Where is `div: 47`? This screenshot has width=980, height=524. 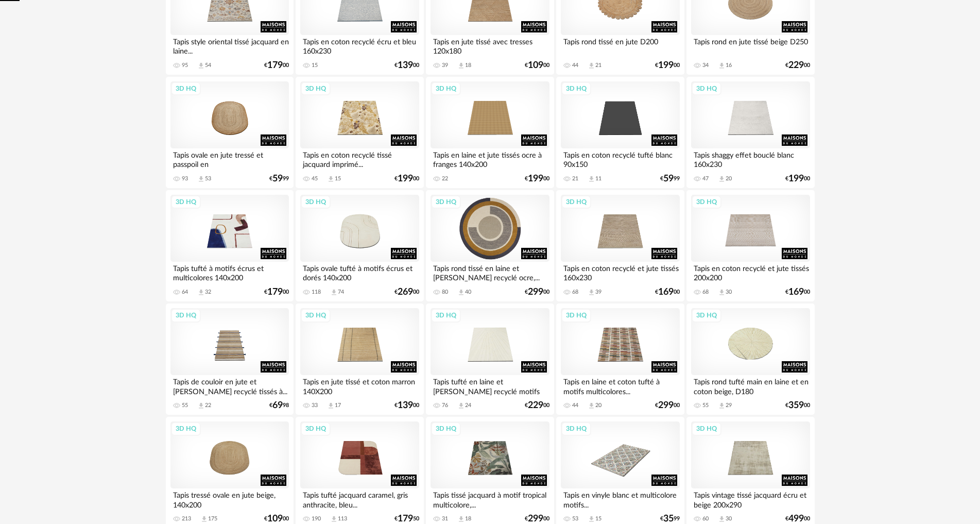 div: 47 is located at coordinates (706, 179).